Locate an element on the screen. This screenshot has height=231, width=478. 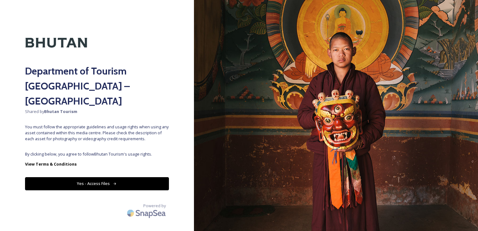
img: SnapSea Logo is located at coordinates (147, 213).